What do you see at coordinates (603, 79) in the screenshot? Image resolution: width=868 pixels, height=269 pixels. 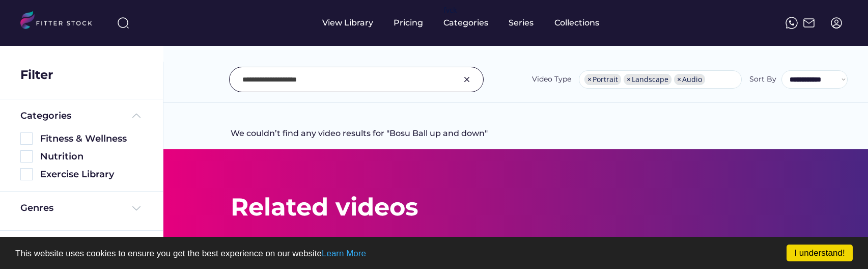 I see `li: Portrait` at bounding box center [603, 79].